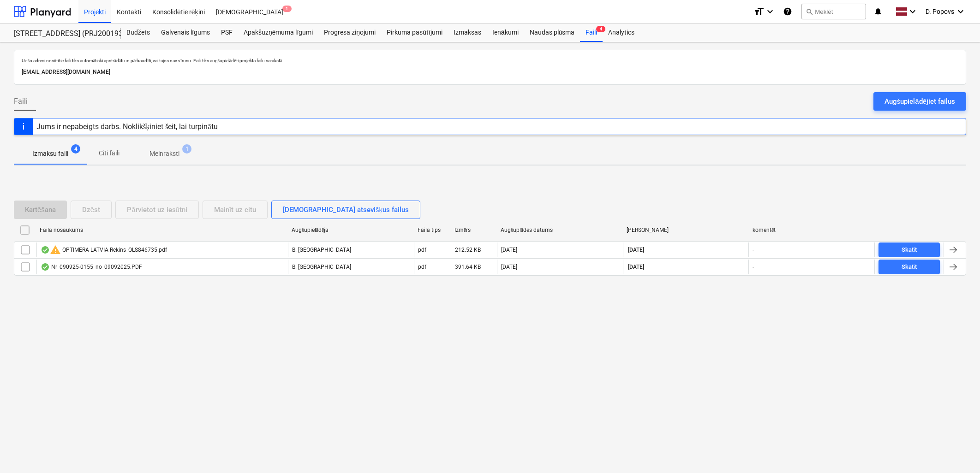 Image resolution: width=980 pixels, height=473 pixels. What do you see at coordinates (351, 230) in the screenshot?
I see `div: Augšupielādēja` at bounding box center [351, 230].